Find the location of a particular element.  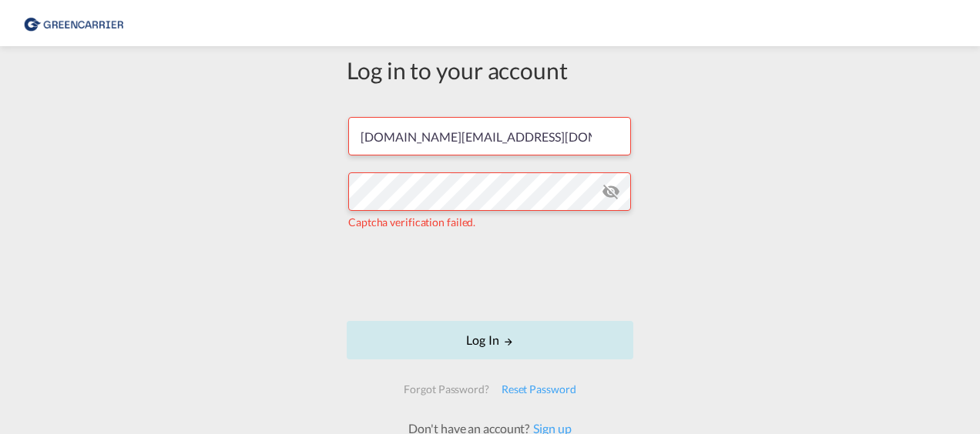

span: Captcha verification failed. is located at coordinates (411, 221).